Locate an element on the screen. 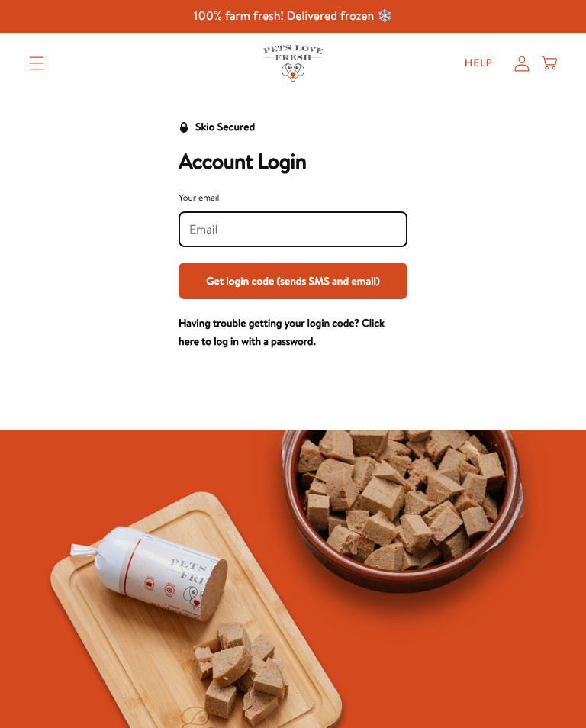 The image size is (586, 728). a: Help is located at coordinates (479, 64).